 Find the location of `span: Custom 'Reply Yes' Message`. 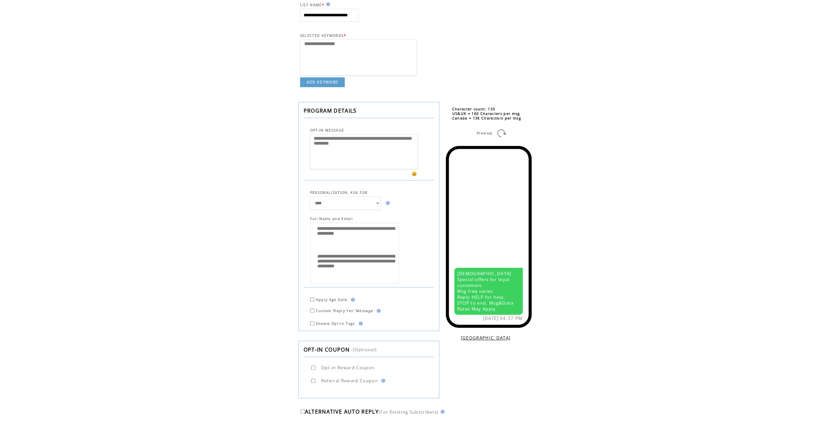

span: Custom 'Reply Yes' Message is located at coordinates (345, 310).